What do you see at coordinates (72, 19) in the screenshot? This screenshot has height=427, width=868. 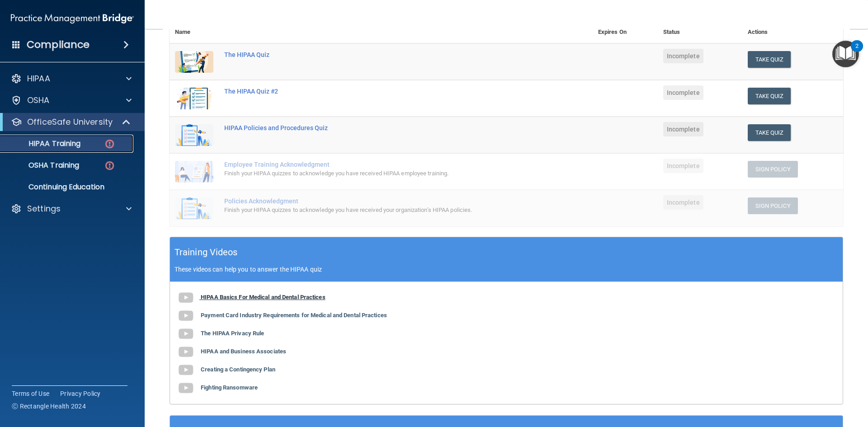 I see `img: PMB logo` at bounding box center [72, 19].